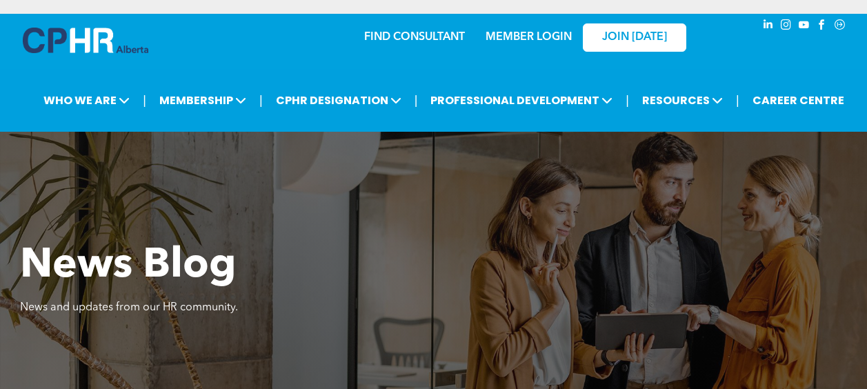  Describe the element at coordinates (769, 26) in the screenshot. I see `a: linkedin` at that location.